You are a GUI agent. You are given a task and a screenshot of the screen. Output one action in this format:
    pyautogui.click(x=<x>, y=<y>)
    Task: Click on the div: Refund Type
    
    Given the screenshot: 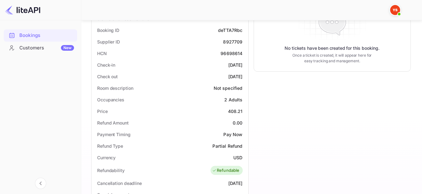 What is the action you would take?
    pyautogui.click(x=110, y=146)
    